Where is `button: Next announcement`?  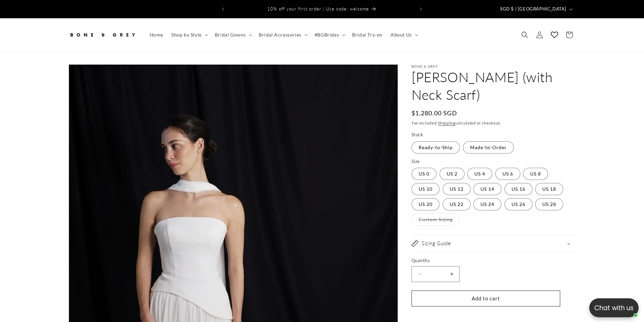 button: Next announcement is located at coordinates (421, 9).